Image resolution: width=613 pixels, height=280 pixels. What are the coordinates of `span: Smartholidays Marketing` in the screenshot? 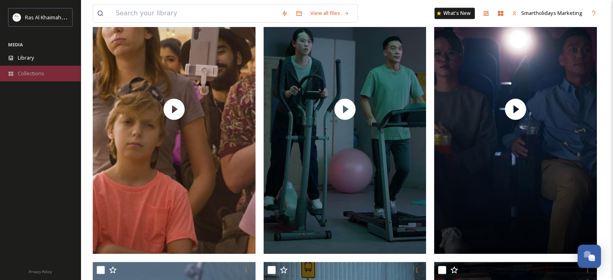 It's located at (552, 13).